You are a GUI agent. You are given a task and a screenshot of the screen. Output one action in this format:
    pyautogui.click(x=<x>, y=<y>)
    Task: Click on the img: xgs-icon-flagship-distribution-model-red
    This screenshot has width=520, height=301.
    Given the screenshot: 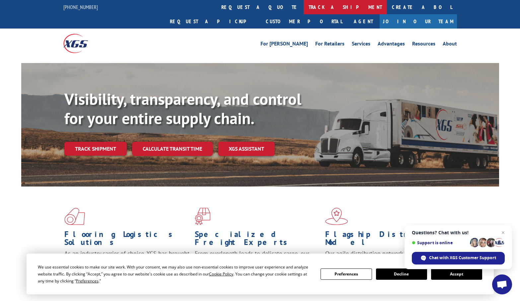 What is the action you would take?
    pyautogui.click(x=336, y=216)
    